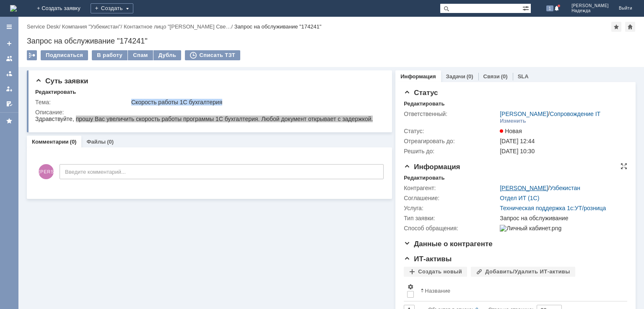 This screenshot has height=309, width=644. I want to click on a: Создать заявку, so click(9, 43).